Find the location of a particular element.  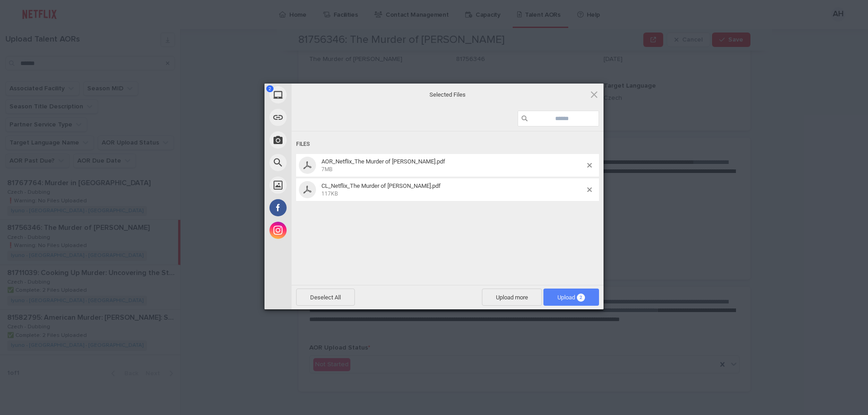

span: Upload more is located at coordinates (512, 297).